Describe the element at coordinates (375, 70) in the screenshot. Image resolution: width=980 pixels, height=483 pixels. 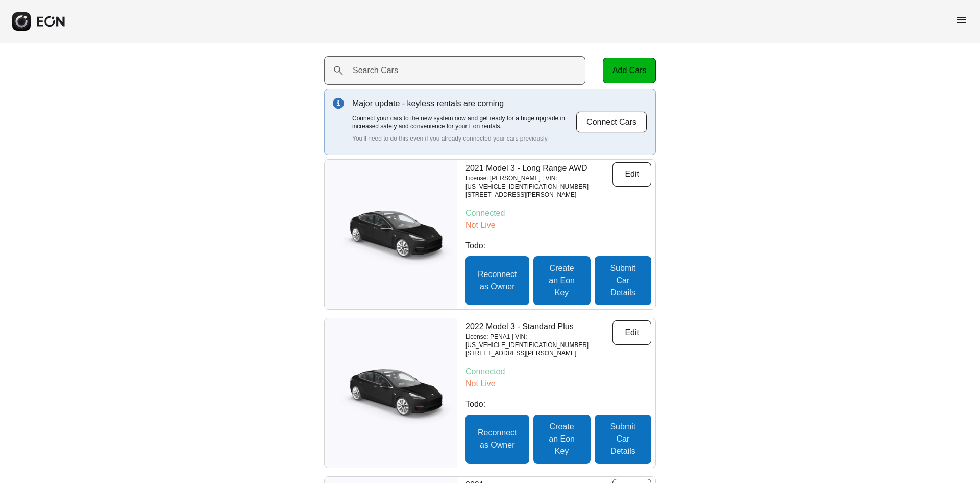
I see `label: Search Cars` at that location.